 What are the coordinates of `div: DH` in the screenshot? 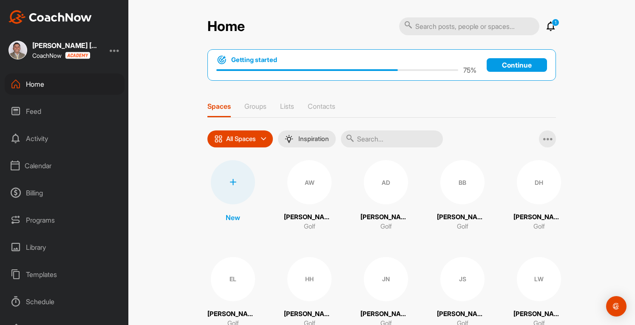 It's located at (539, 182).